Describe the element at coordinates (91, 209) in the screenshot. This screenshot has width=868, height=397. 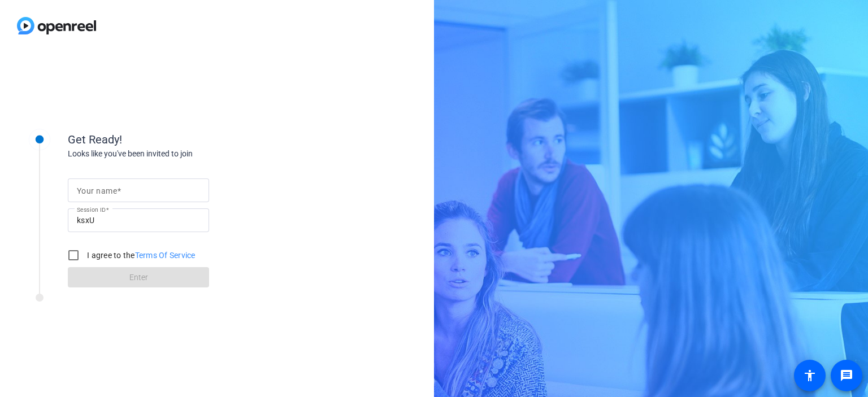
I see `mat-label: Session ID` at that location.